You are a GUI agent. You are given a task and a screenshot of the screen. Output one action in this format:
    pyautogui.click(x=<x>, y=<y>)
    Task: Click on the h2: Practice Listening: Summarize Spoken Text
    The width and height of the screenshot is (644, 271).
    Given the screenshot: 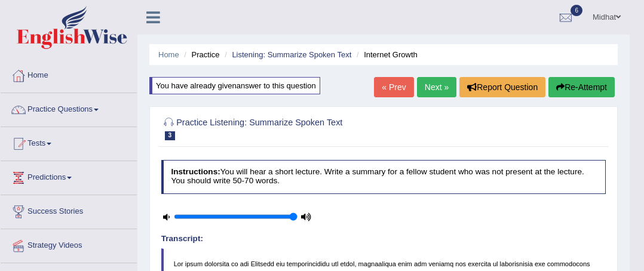 What is the action you would take?
    pyautogui.click(x=299, y=128)
    